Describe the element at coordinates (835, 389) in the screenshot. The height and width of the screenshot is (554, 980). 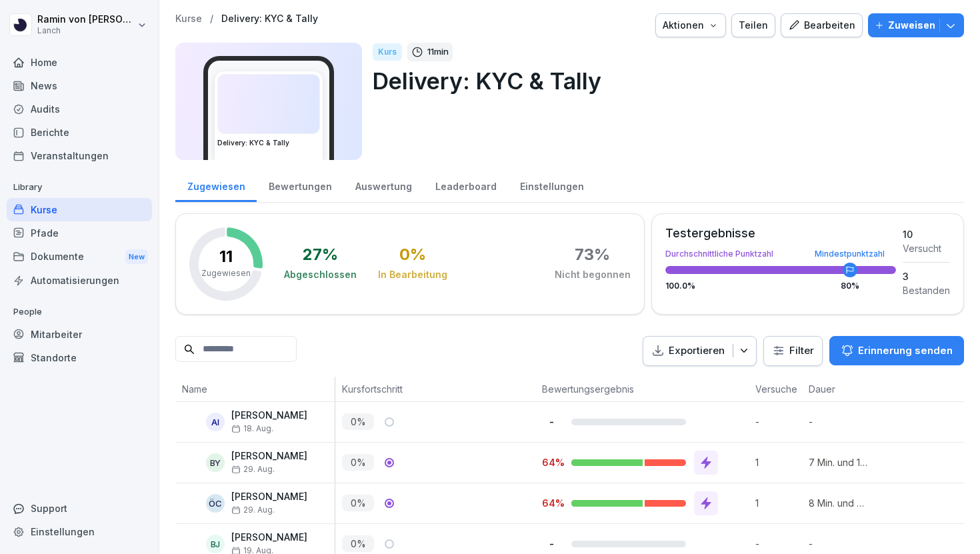
I see `p: Dauer` at that location.